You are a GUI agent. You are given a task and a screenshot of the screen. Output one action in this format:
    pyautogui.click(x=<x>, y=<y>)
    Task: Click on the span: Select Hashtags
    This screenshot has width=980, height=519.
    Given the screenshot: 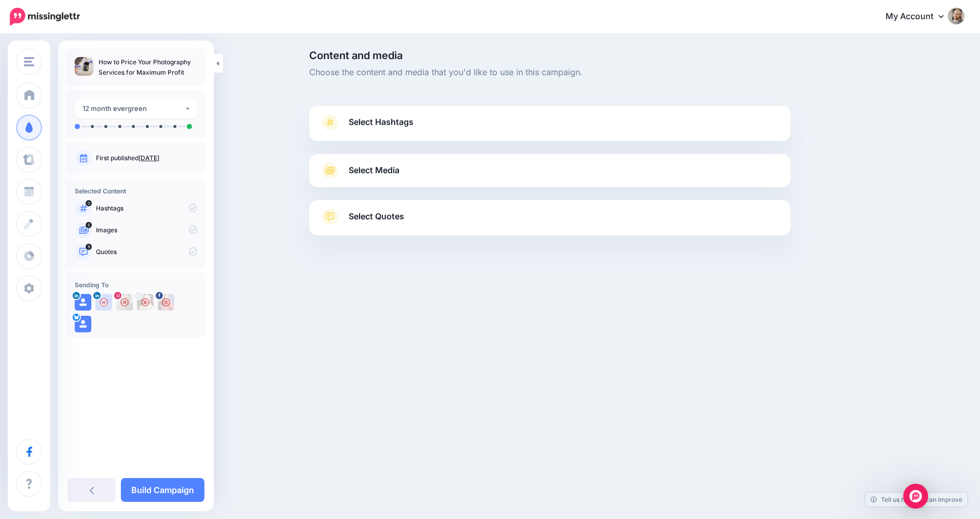 What is the action you would take?
    pyautogui.click(x=381, y=121)
    